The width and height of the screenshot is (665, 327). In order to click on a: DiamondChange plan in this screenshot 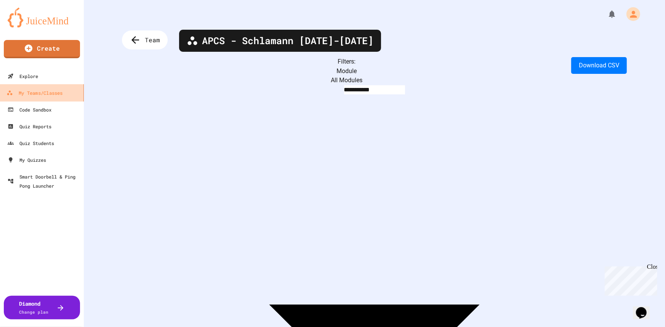, I will do `click(42, 308)`.